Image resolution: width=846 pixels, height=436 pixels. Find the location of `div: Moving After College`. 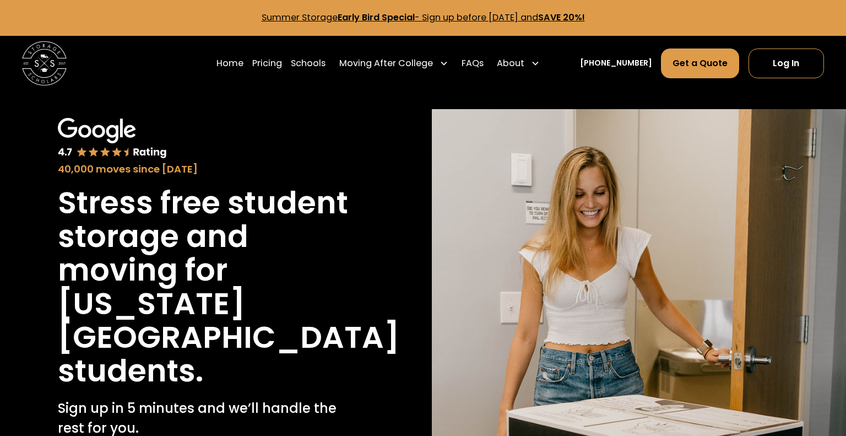

div: Moving After College is located at coordinates (386, 63).